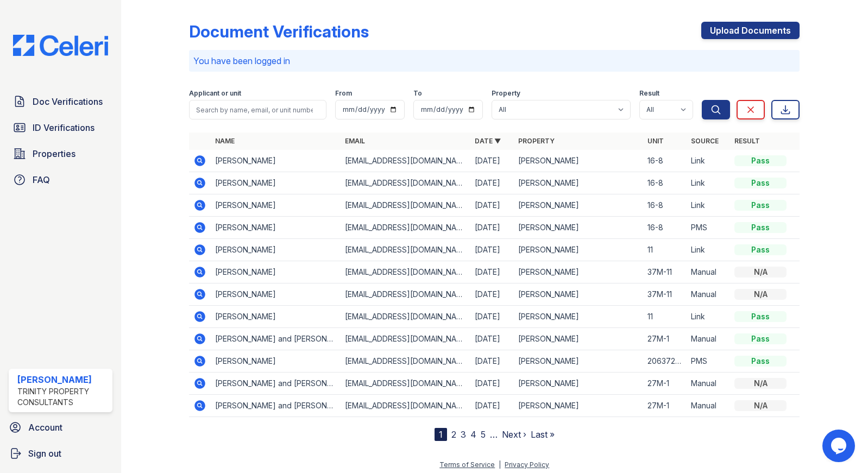  I want to click on td: 20637229, so click(665, 361).